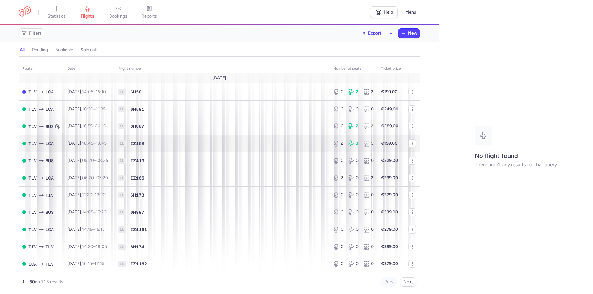 The image size is (593, 294). Describe the element at coordinates (409, 33) in the screenshot. I see `button: New` at that location.